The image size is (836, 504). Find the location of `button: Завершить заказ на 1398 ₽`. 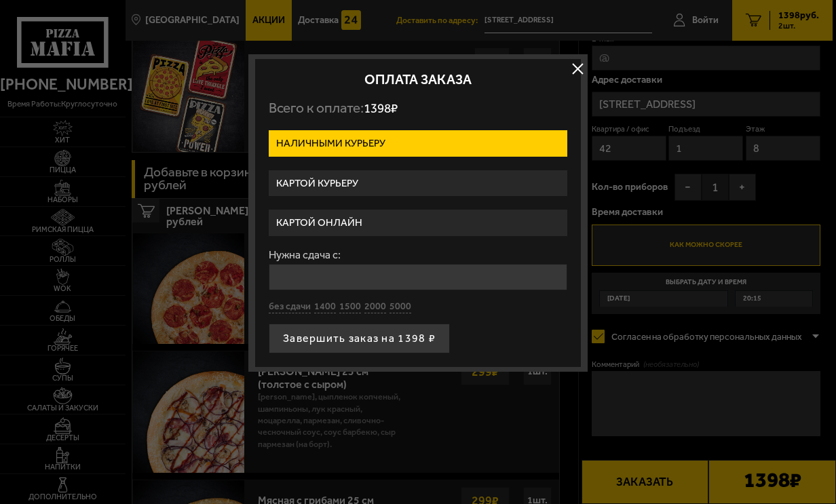

button: Завершить заказ на 1398 ₽ is located at coordinates (359, 339).